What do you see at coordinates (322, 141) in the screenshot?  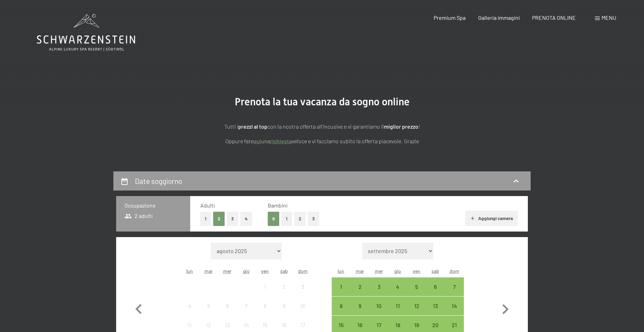 I see `p: Oppure fate una veloce e vi facciamo subito la offerta piacevole. Grazie` at bounding box center [322, 141].